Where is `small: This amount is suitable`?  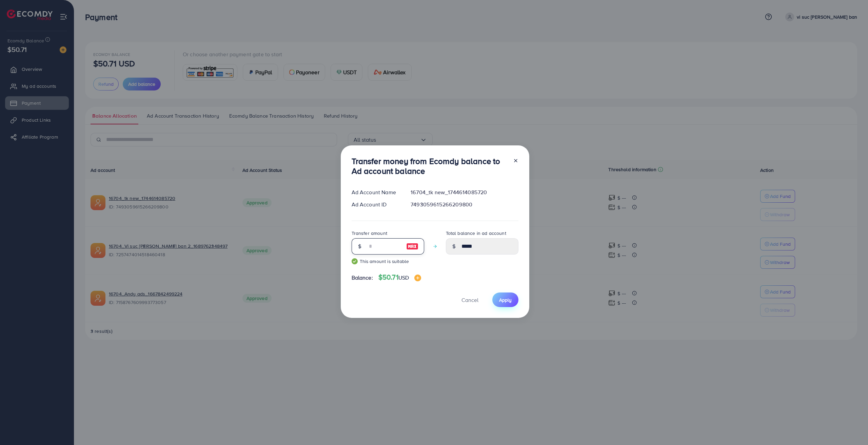
small: This amount is suitable is located at coordinates (388, 261).